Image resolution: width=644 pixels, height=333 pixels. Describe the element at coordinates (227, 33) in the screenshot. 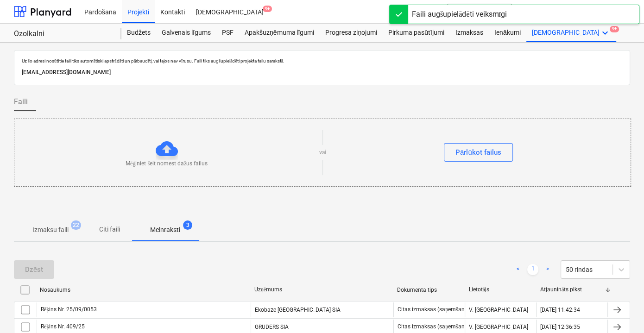

I see `a: PSF` at that location.